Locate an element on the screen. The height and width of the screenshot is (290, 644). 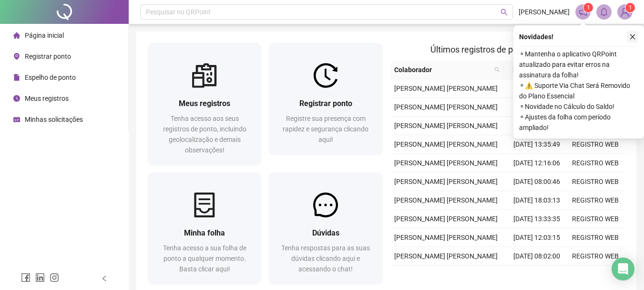
span: Espelho de ponto is located at coordinates (50, 77).